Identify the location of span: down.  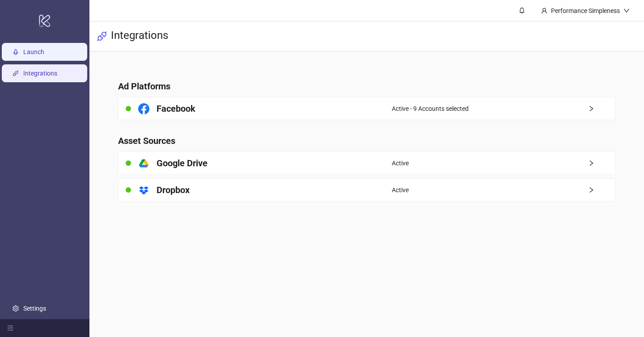
(627, 11).